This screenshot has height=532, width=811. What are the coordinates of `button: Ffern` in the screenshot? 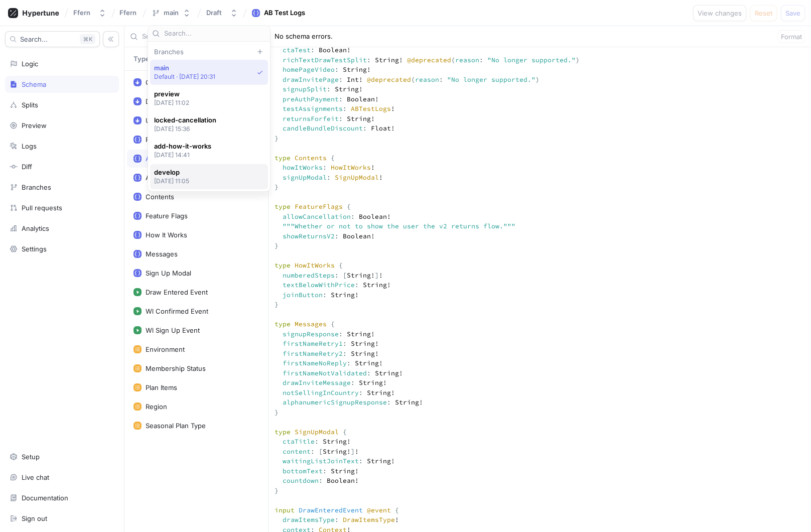 It's located at (90, 12).